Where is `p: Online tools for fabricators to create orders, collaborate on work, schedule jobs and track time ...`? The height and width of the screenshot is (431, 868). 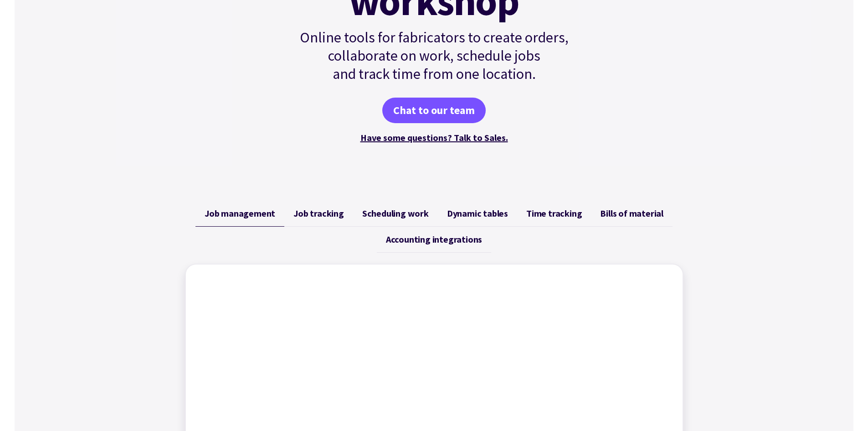 p: Online tools for fabricators to create orders, collaborate on work, schedule jobs and track time ... is located at coordinates (434, 56).